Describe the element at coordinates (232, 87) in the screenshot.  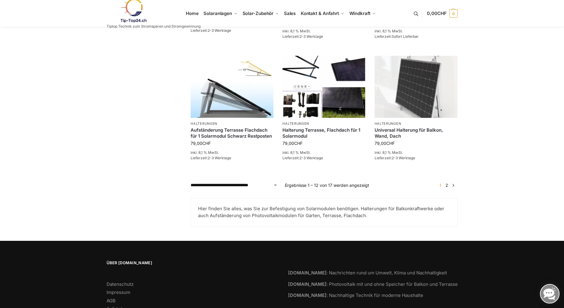
I see `img: Halterung-Terrasse Aufständerung` at that location.